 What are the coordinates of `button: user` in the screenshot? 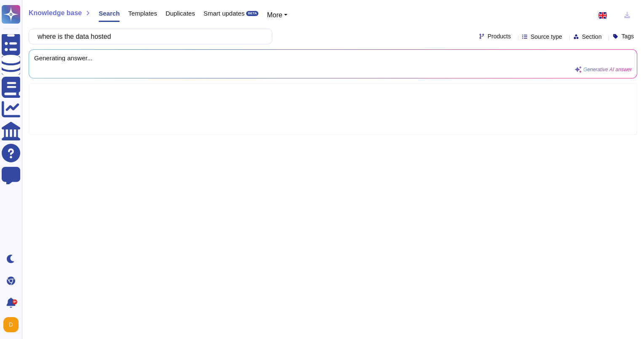 It's located at (13, 325).